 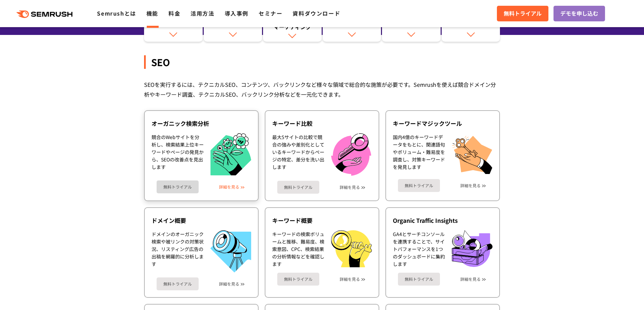 I want to click on div: キーワード比較, so click(x=322, y=123).